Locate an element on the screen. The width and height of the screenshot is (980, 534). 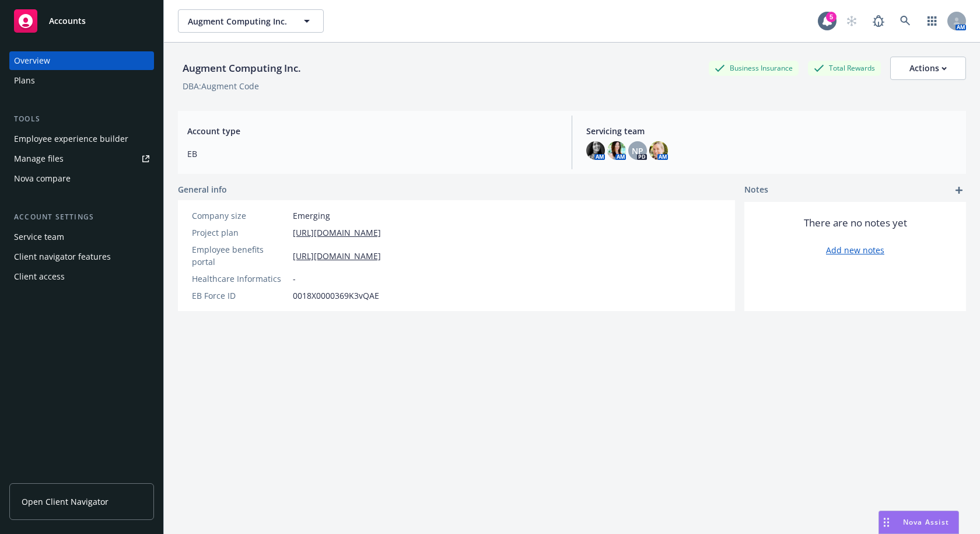
div: 5 is located at coordinates (831, 17).